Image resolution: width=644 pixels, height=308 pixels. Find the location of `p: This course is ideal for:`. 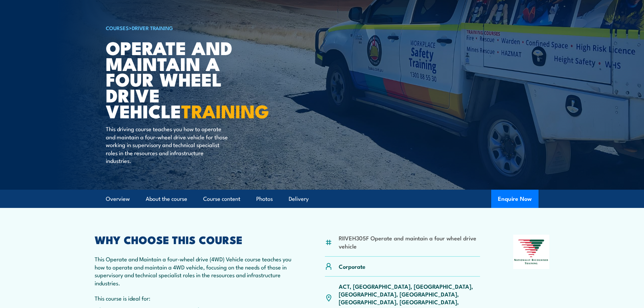

p: This course is ideal for: is located at coordinates (193, 298).